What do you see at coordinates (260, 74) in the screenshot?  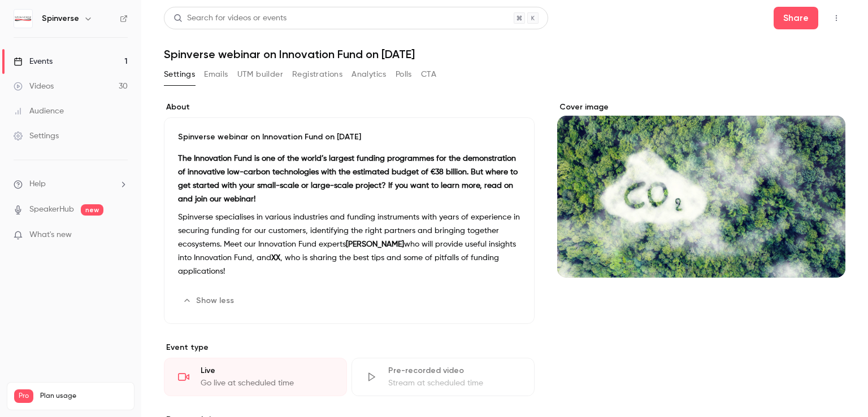 I see `button: UTM builder` at bounding box center [260, 74].